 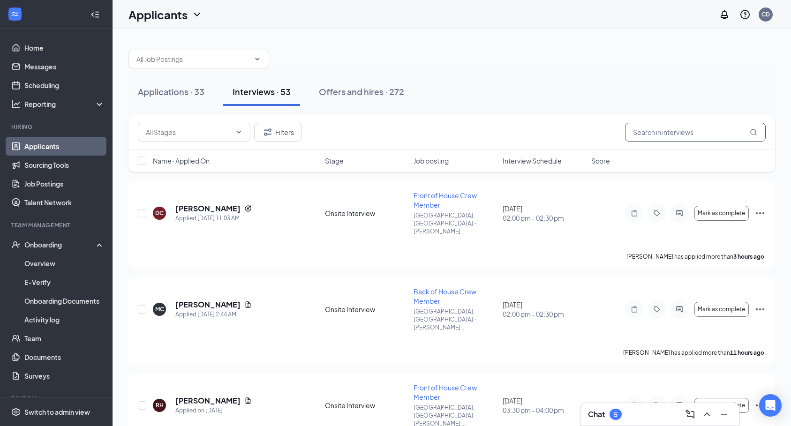 What do you see at coordinates (771, 406) in the screenshot?
I see `div: Open Intercom Messenger` at bounding box center [771, 406].